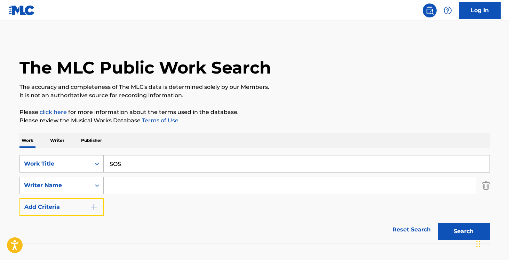  Describe the element at coordinates (62, 207) in the screenshot. I see `button: Add Criteria` at that location.